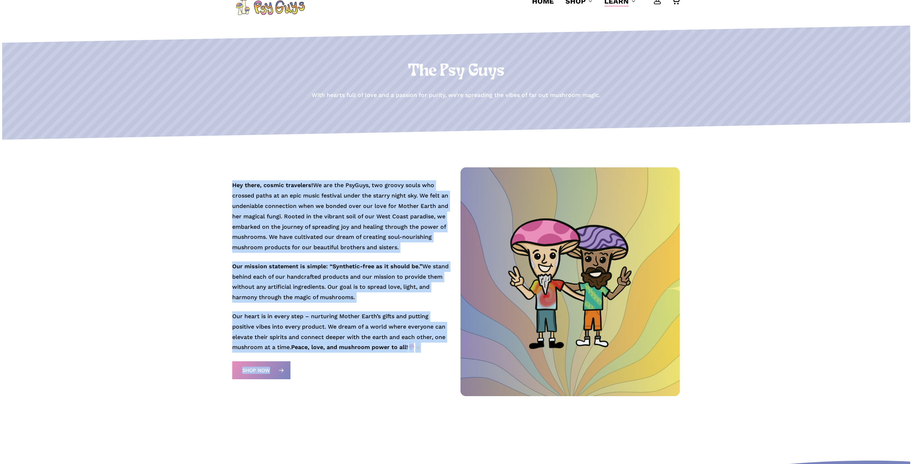 The width and height of the screenshot is (912, 464). What do you see at coordinates (327, 266) in the screenshot?
I see `strong: Our mission statement is simple: “Synthetic-free as it should be.”` at bounding box center [327, 266].